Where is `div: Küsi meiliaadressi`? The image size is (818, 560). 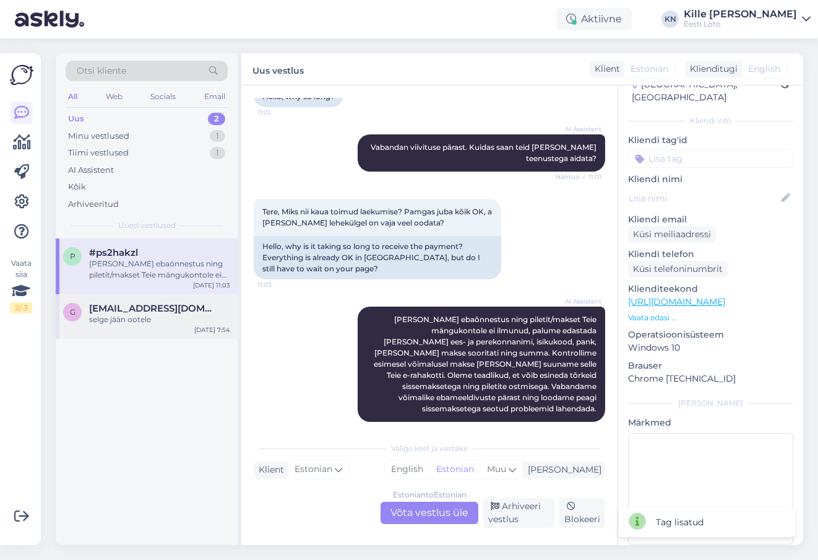
div: Küsi meiliaadressi is located at coordinates (672, 234).